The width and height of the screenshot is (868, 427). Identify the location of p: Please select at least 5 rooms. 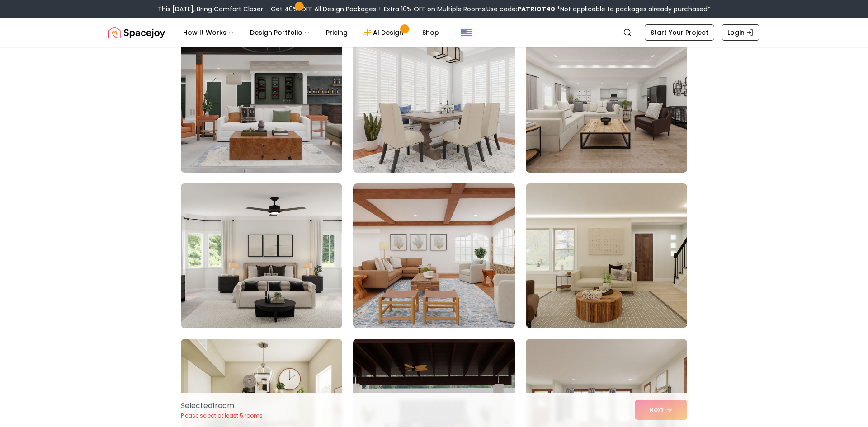
(221, 416).